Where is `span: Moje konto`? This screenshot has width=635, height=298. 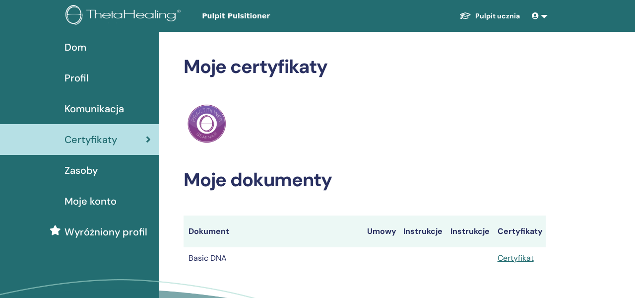
span: Moje konto is located at coordinates (90, 201).